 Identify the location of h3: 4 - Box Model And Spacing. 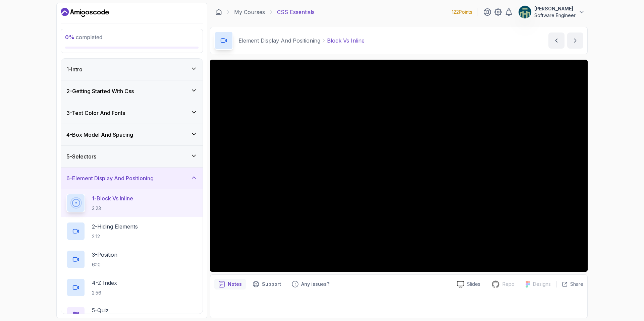
(100, 135).